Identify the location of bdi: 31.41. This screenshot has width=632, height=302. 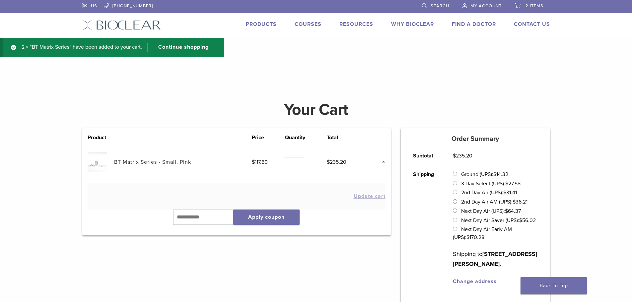
(510, 193).